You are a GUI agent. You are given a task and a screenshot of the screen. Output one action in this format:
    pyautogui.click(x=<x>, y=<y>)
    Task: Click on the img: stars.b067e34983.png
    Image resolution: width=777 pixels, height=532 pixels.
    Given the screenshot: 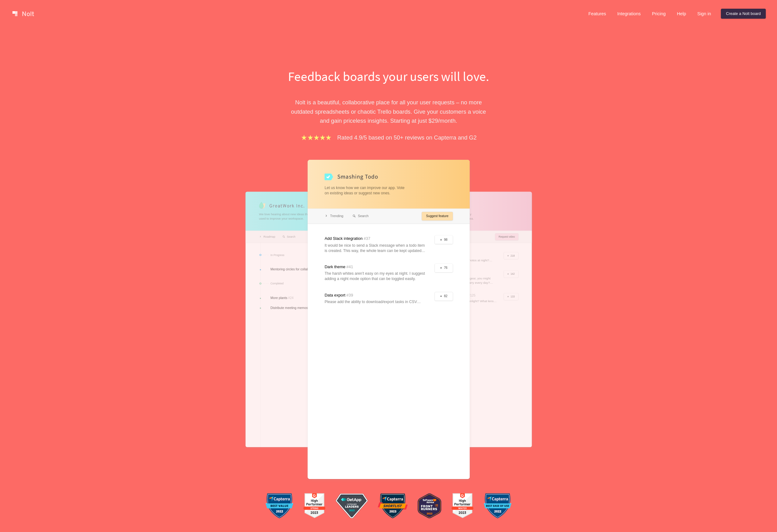 What is the action you would take?
    pyautogui.click(x=316, y=137)
    